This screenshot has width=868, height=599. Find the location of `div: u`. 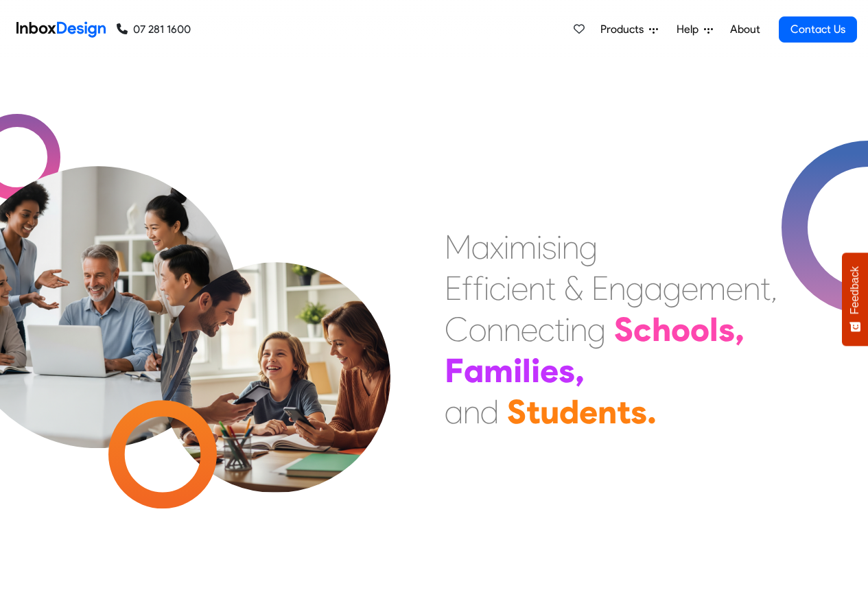

div: u is located at coordinates (549, 412).